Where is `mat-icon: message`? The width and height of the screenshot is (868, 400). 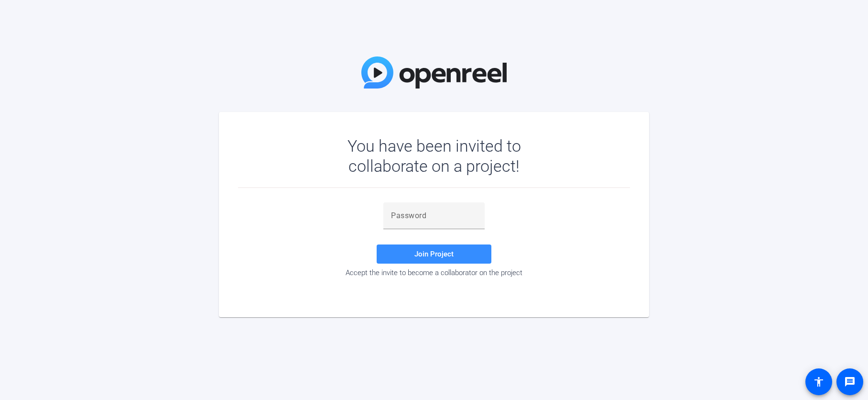
mat-icon: message is located at coordinates (849, 382).